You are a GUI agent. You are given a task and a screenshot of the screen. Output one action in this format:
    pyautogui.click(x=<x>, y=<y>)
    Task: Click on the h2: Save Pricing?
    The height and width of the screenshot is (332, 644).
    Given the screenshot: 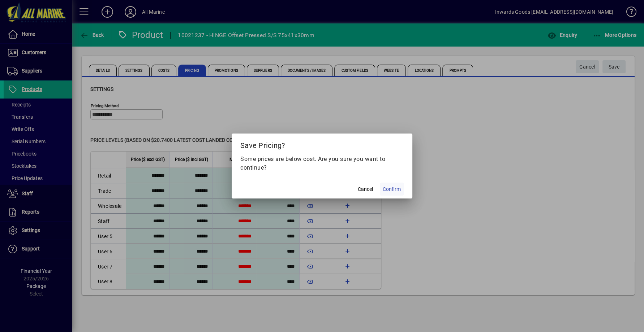 What is the action you would take?
    pyautogui.click(x=322, y=144)
    